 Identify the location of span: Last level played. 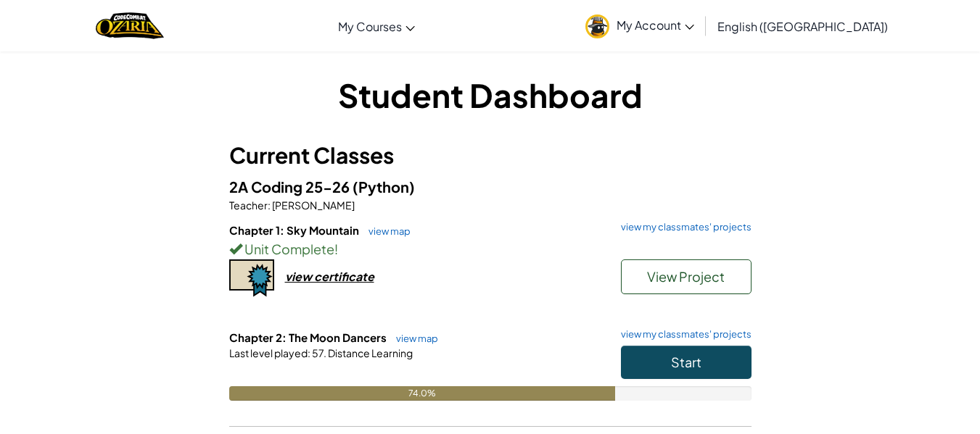
(268, 353).